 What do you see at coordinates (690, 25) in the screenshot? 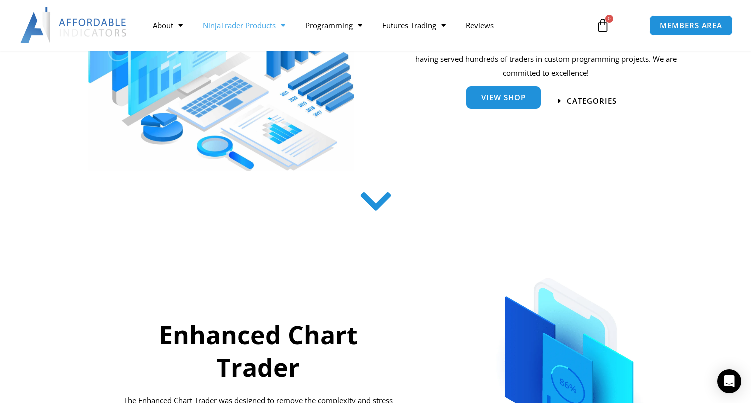
I see `span: MEMBERS AREA` at bounding box center [690, 25].